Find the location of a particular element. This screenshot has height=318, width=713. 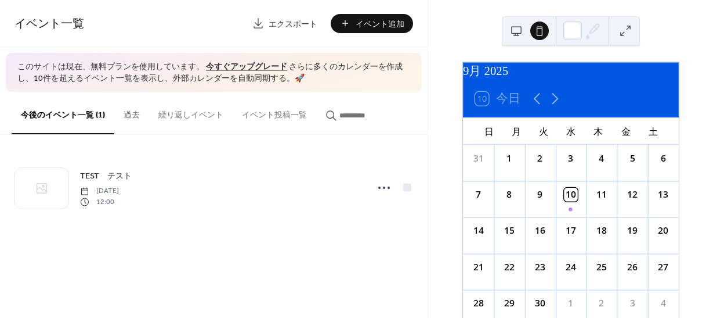

div: 月 is located at coordinates (516, 131).